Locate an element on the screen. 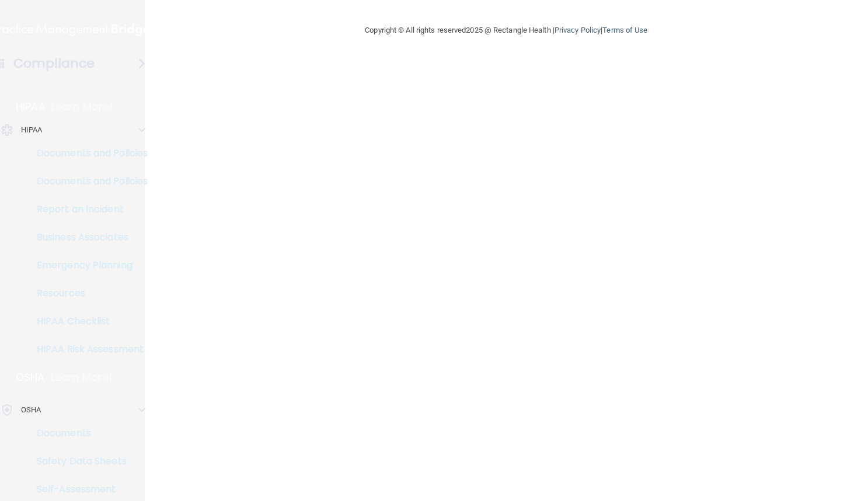  p: Safety Data Sheets is located at coordinates (87, 461).